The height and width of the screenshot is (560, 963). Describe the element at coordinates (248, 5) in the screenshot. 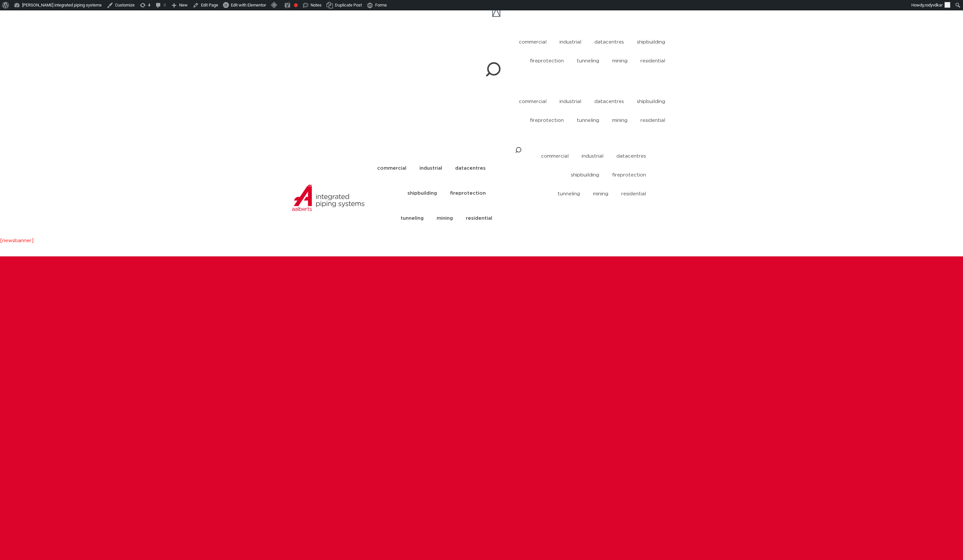

I see `span: Edit with Elementor` at that location.